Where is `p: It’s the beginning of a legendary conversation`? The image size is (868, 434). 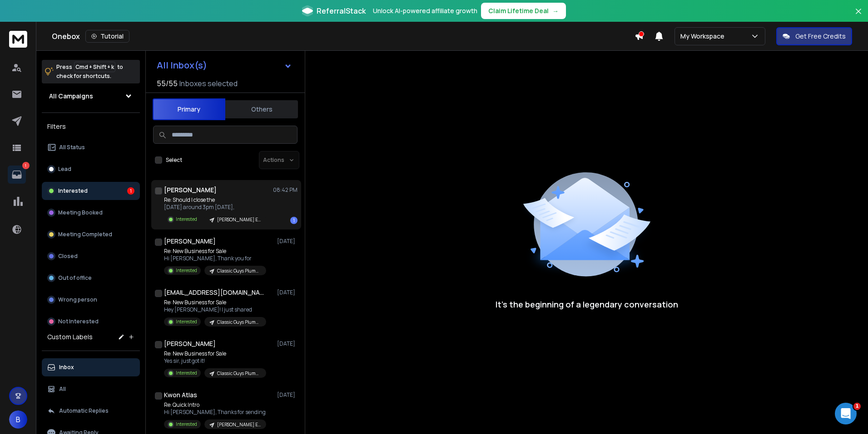
p: It’s the beginning of a legendary conversation is located at coordinates (587, 304).